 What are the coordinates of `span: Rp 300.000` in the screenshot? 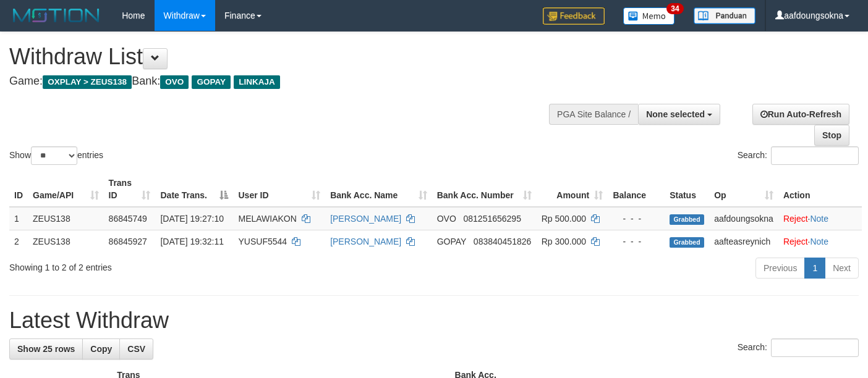 It's located at (564, 242).